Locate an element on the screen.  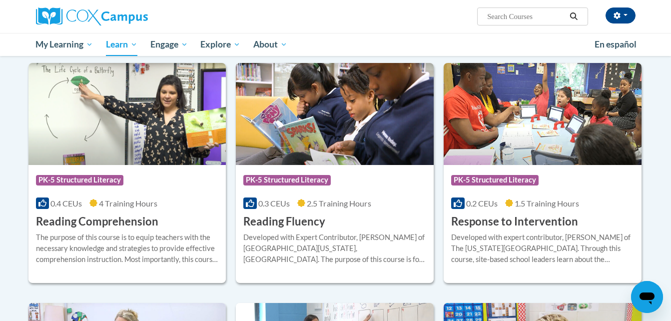
a: Learn is located at coordinates (121, 44).